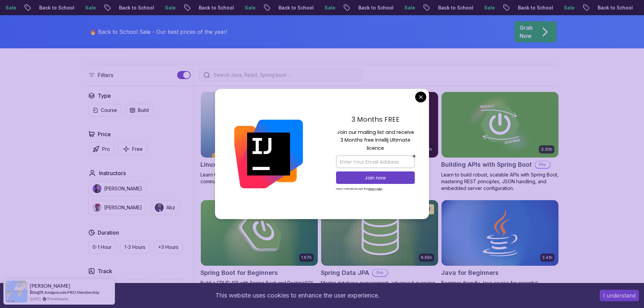 The image size is (644, 308). I want to click on button: Course, so click(105, 110).